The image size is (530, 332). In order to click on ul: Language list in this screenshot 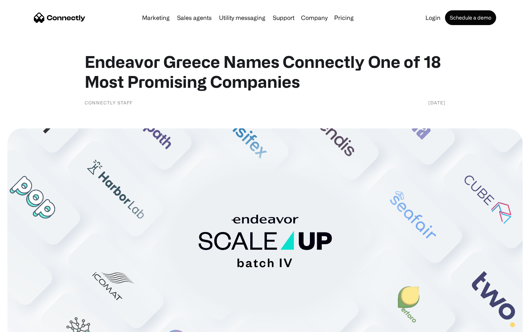, I will do `click(29, 324)`.